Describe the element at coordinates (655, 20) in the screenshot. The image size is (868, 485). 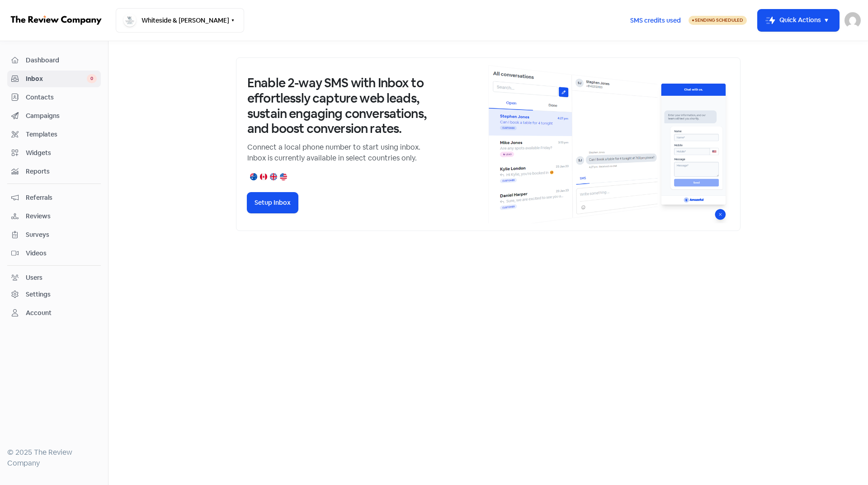
I see `a: SMS credits used` at that location.